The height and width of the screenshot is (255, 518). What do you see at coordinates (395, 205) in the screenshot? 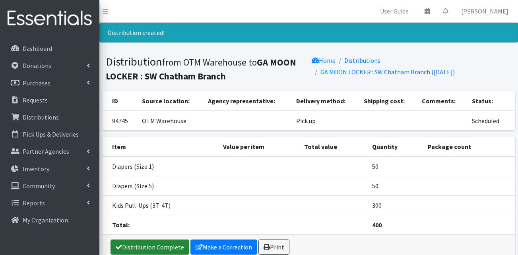
I see `td: 300` at bounding box center [395, 205].